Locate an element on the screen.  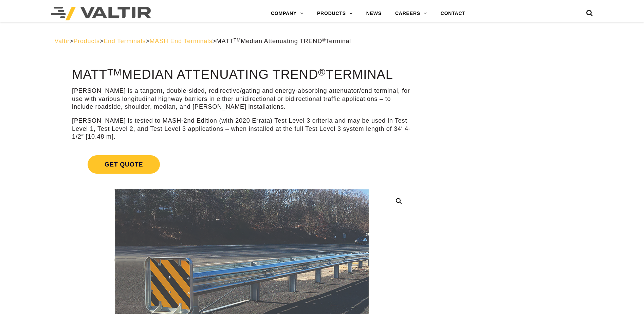
span: MATT Median Attenuating TREND Terminal is located at coordinates (283, 41).